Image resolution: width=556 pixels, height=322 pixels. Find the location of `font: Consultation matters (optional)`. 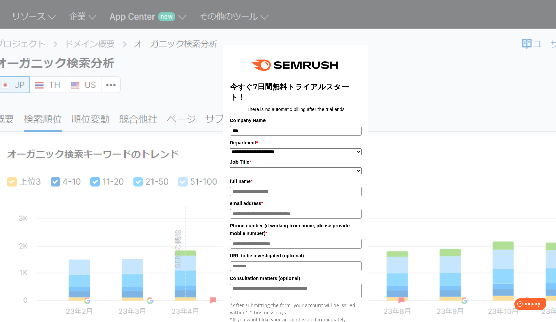

font: Consultation matters (optional) is located at coordinates (265, 278).